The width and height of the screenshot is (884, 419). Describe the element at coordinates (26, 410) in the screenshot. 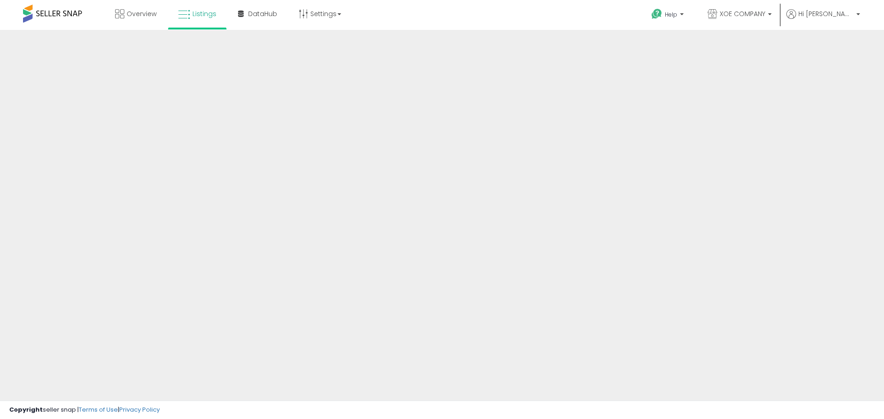

I see `strong: Copyright` at that location.